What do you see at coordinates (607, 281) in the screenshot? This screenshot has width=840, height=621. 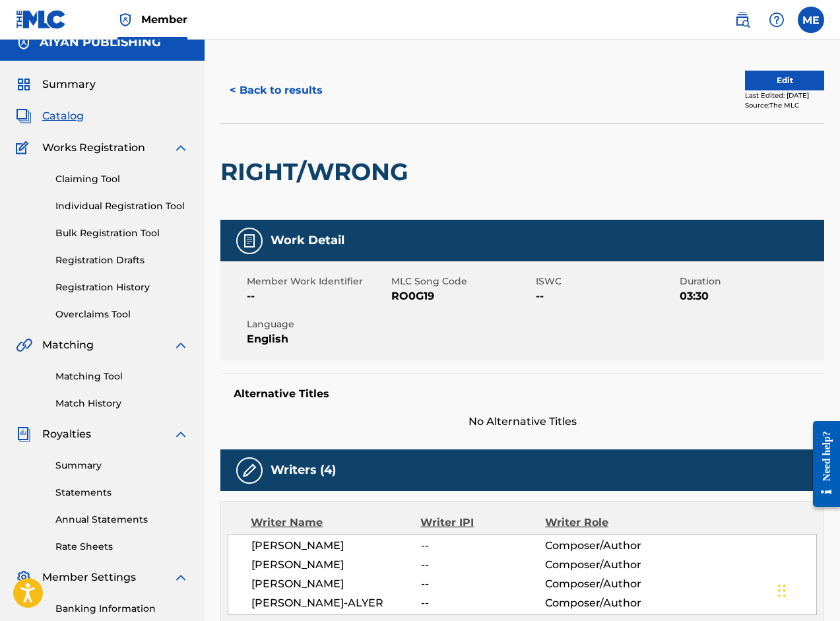 I see `span: ISWC` at bounding box center [607, 281].